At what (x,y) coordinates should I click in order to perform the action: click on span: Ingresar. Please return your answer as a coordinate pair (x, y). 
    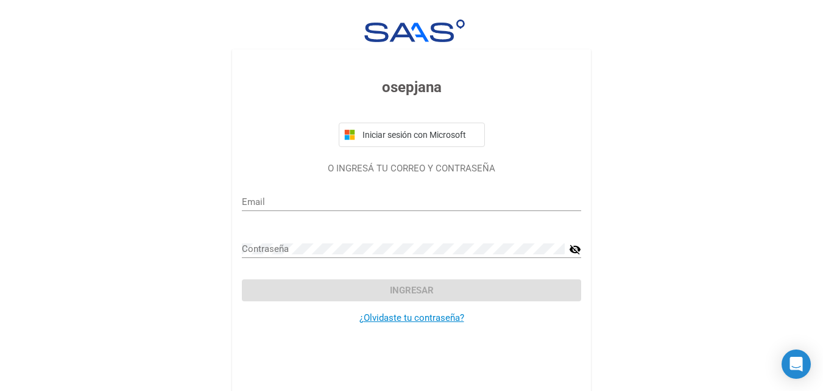
    Looking at the image, I should click on (412, 290).